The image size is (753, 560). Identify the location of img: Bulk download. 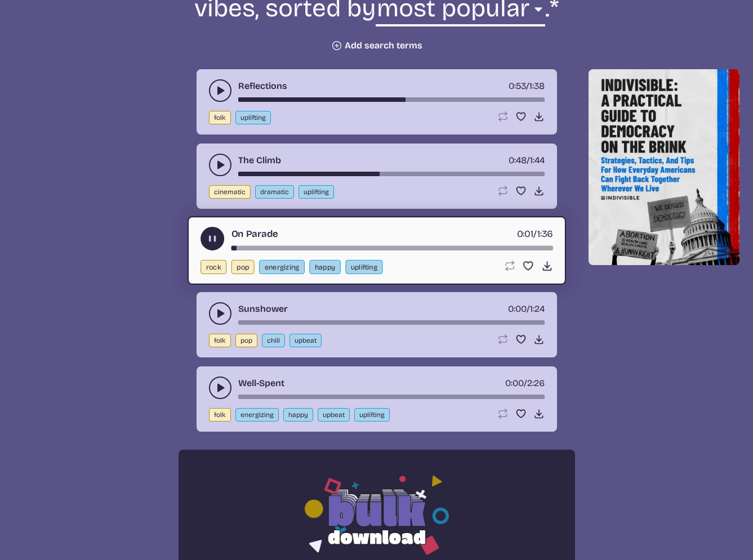
(377, 514).